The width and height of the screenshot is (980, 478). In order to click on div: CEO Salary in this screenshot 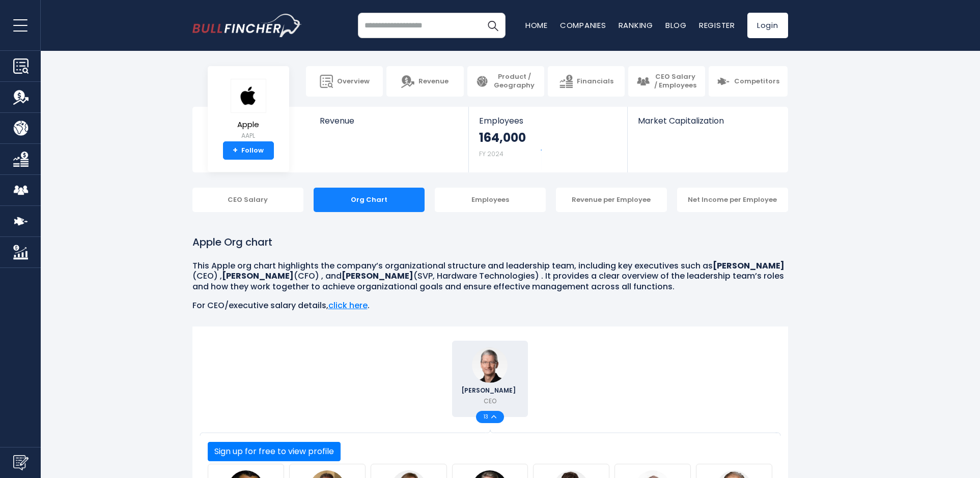, I will do `click(248, 200)`.